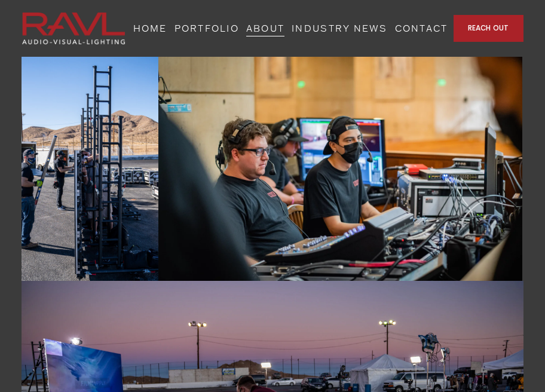 The width and height of the screenshot is (545, 392). I want to click on a: HOME, so click(150, 28).